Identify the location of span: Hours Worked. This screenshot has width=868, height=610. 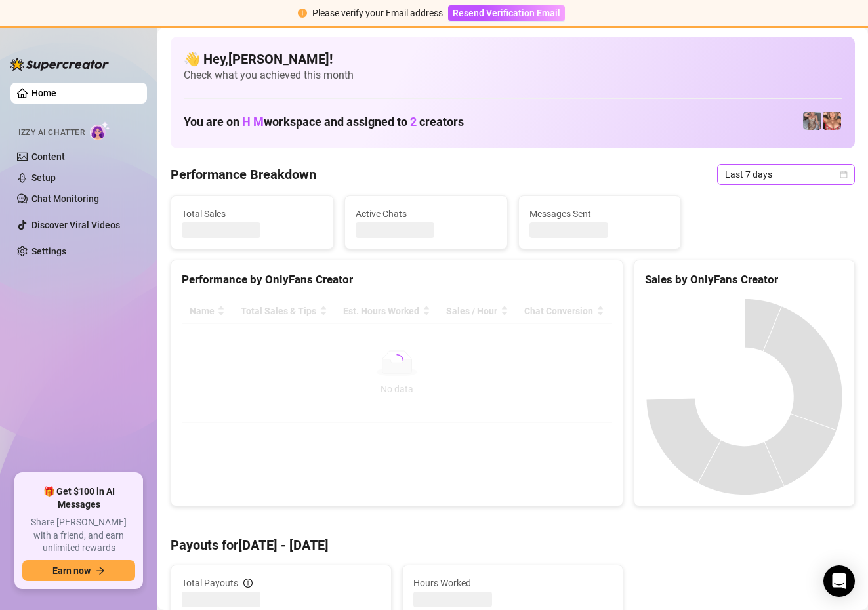
(512, 583).